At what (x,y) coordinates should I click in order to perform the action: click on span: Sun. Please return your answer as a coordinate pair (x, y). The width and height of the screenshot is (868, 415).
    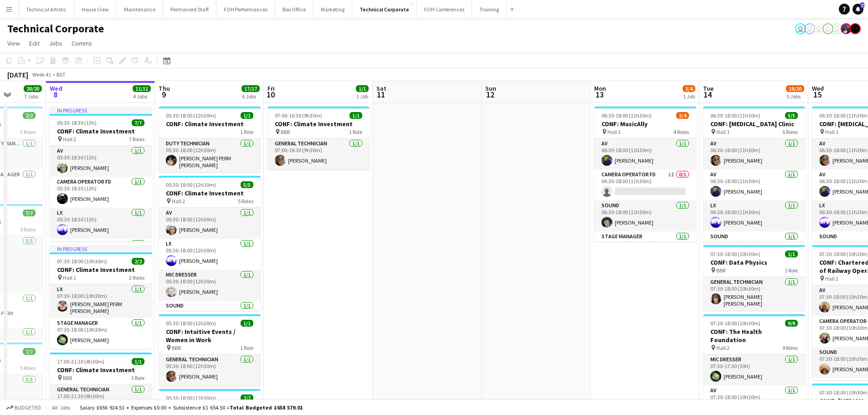
    Looking at the image, I should click on (491, 88).